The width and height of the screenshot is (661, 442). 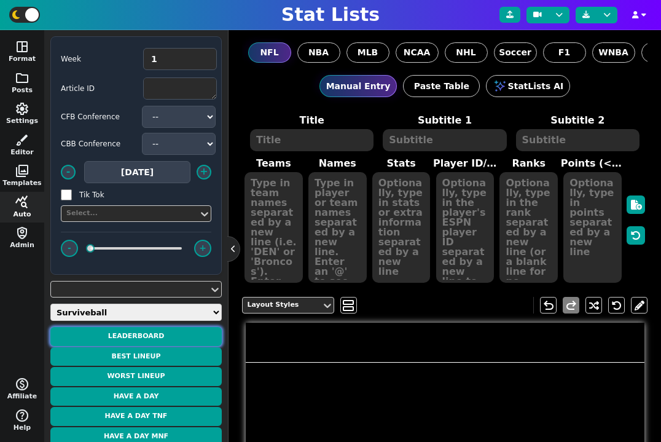 I want to click on span: F1, so click(x=564, y=52).